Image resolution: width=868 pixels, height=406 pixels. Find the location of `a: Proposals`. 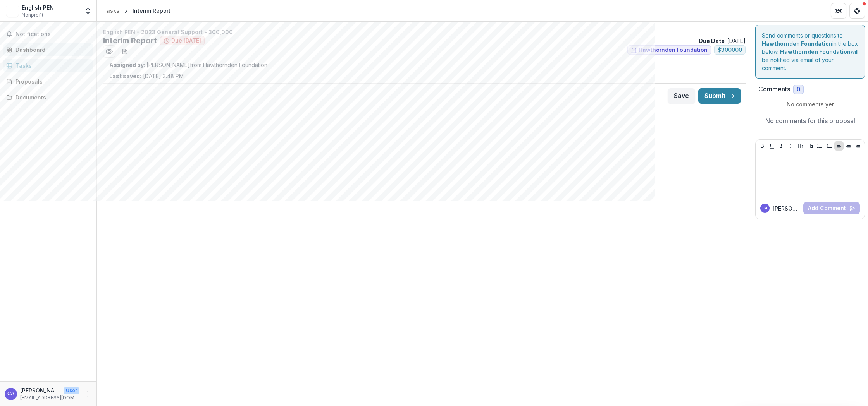

a: Proposals is located at coordinates (48, 81).